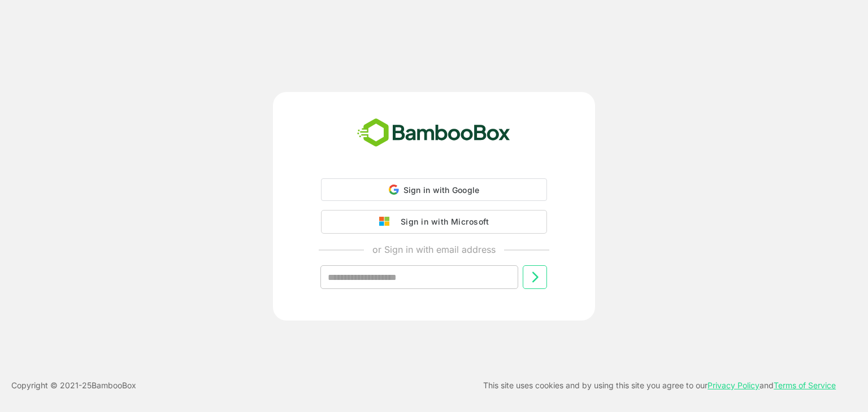  What do you see at coordinates (442, 222) in the screenshot?
I see `div: Sign in with Microsoft` at bounding box center [442, 222].